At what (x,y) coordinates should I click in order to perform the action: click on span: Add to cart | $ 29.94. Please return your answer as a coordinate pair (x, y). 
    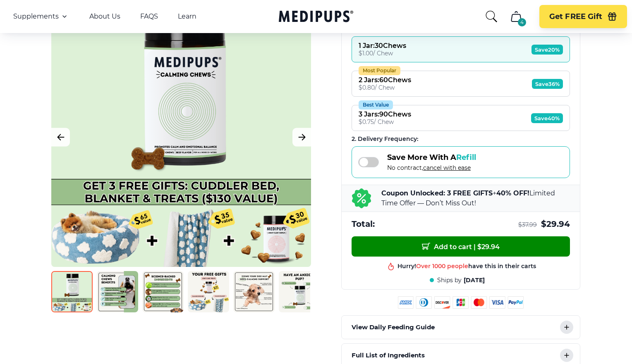
    Looking at the image, I should click on (461, 246).